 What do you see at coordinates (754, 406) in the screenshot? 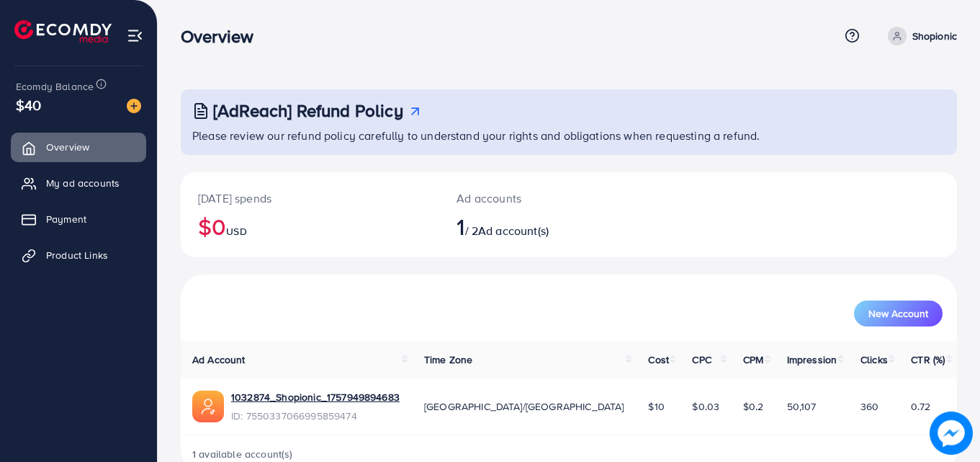
I see `span: $0.2` at bounding box center [754, 406].